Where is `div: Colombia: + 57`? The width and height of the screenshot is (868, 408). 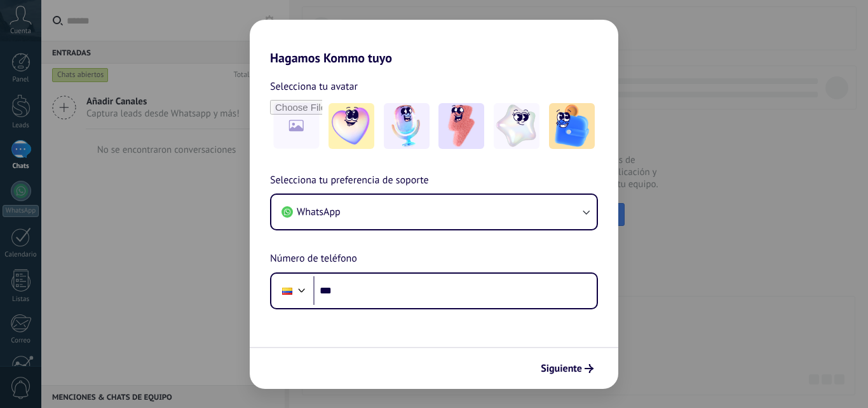
div: Colombia: + 57 is located at coordinates (288, 290).